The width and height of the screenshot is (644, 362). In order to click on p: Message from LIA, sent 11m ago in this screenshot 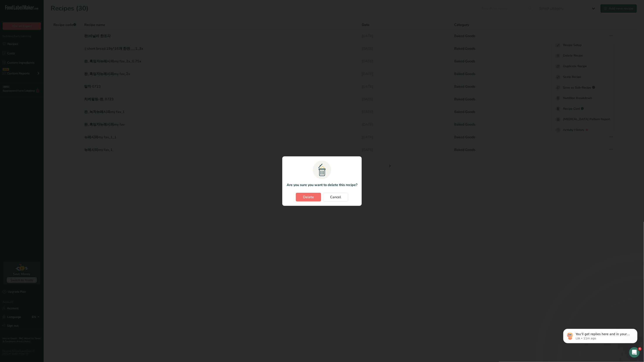, I will do `click(47, 19)`.